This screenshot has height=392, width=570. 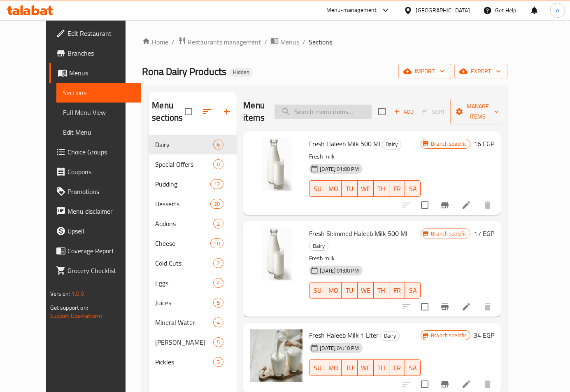 I want to click on span: 6, so click(x=218, y=145).